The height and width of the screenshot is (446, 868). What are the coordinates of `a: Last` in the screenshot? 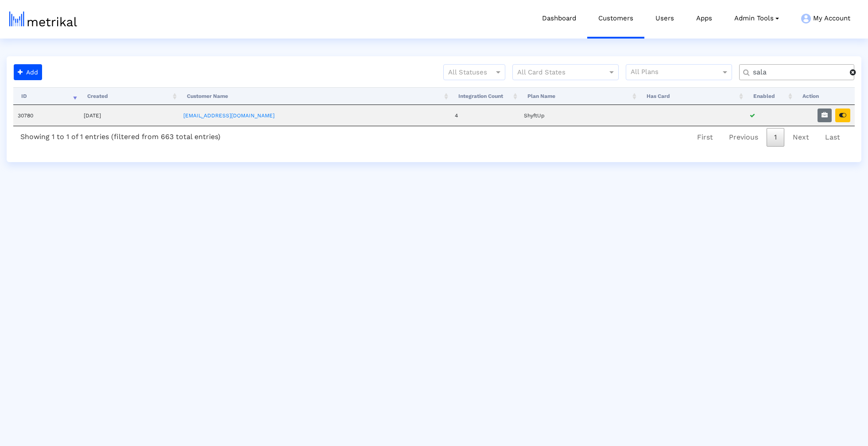 It's located at (832, 137).